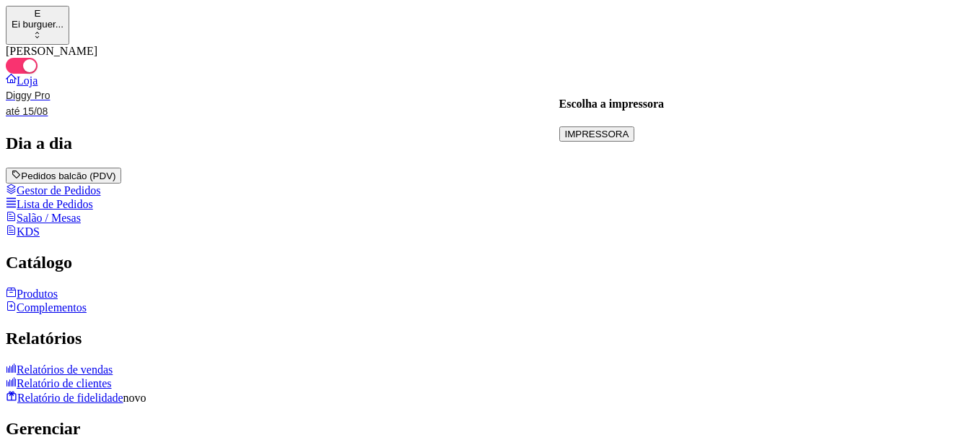 Image resolution: width=980 pixels, height=448 pixels. What do you see at coordinates (32, 293) in the screenshot?
I see `a: Produtos` at bounding box center [32, 293].